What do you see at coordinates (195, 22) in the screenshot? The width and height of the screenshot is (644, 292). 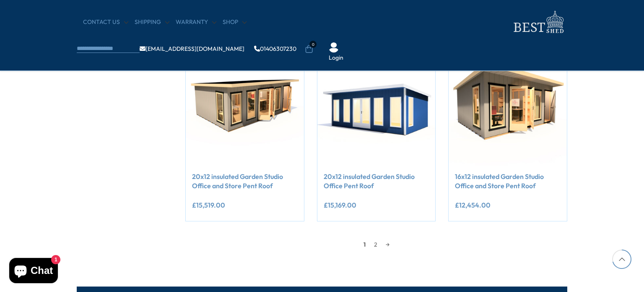 I see `a: Warranty` at bounding box center [195, 22].